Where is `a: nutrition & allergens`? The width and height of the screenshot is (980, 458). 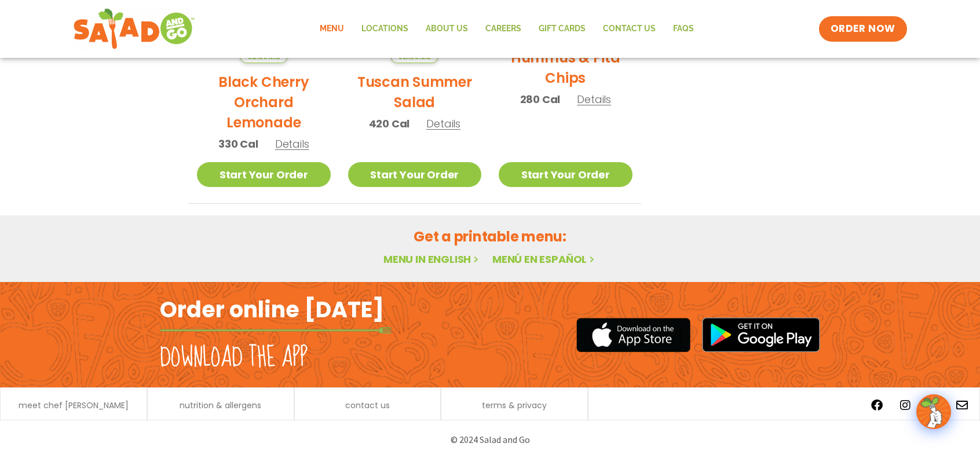
a: nutrition & allergens is located at coordinates (220, 406).